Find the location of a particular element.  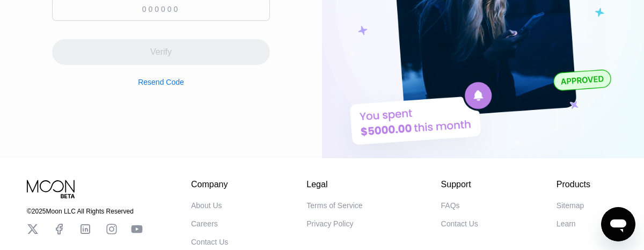

div: Privacy Policy is located at coordinates (330, 223).